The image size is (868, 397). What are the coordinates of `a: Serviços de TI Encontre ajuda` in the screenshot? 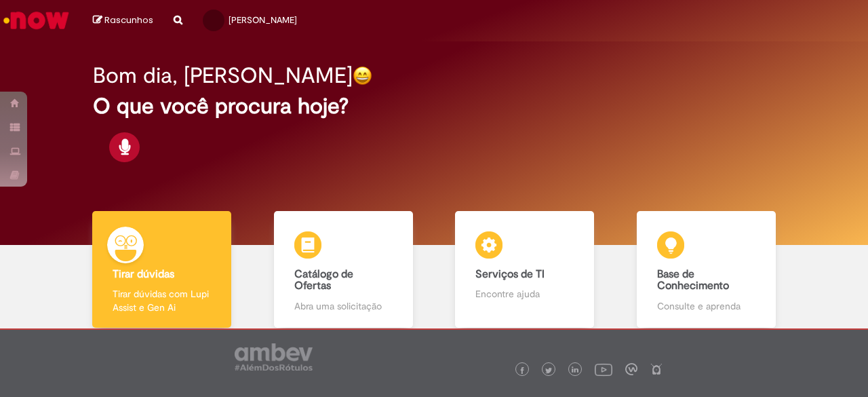 It's located at (525, 270).